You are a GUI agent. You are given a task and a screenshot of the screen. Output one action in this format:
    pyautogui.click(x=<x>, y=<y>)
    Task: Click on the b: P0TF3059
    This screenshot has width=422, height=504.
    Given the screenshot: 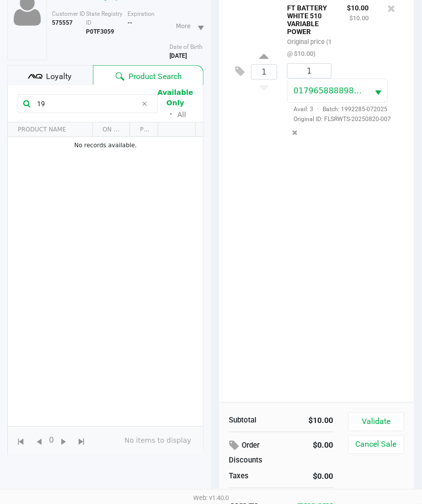 What is the action you would take?
    pyautogui.click(x=100, y=32)
    